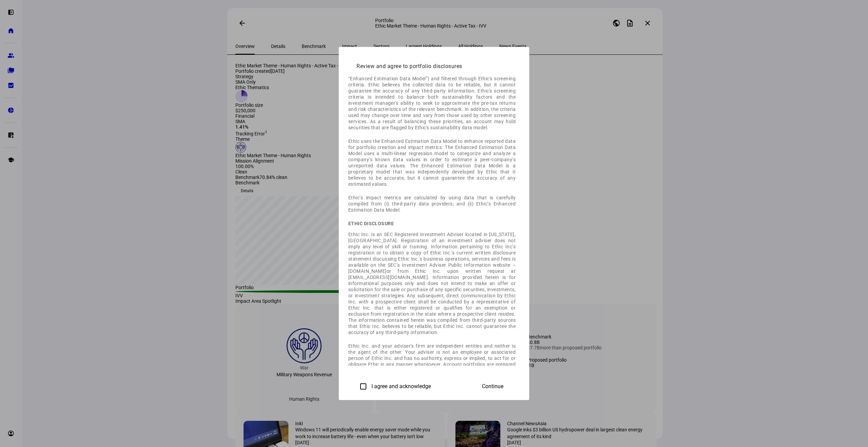 This screenshot has width=868, height=447. I want to click on p: Ethic Inc. and your adviser’s firm are independent entities and neither is the agent of the other..., so click(432, 358).